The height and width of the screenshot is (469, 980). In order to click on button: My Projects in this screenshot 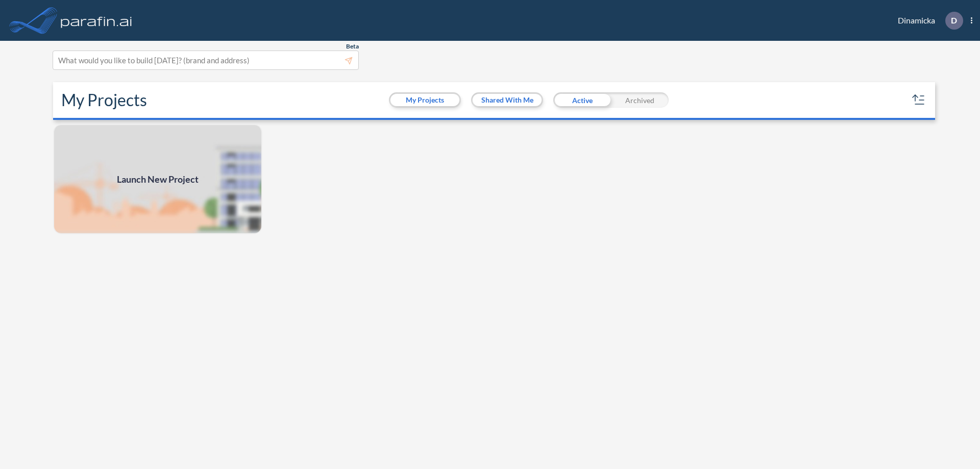, I will do `click(424, 100)`.